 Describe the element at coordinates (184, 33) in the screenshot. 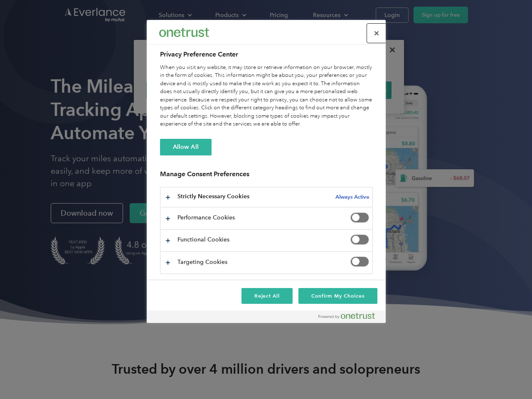

I see `div: Everlance` at that location.